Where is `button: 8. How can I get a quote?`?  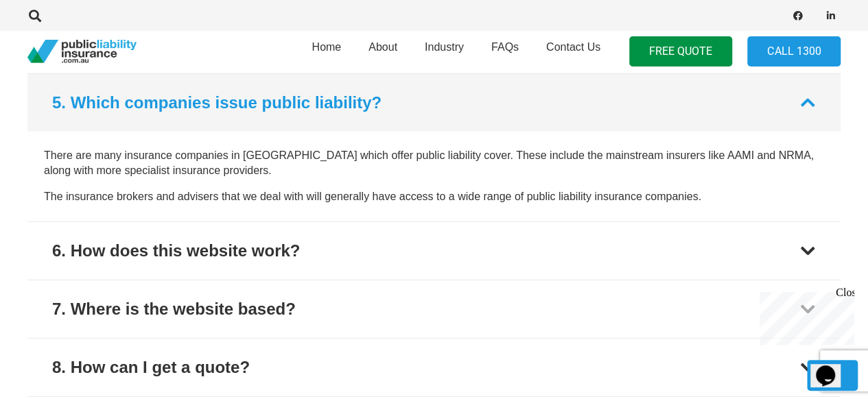
button: 8. How can I get a quote? is located at coordinates (433, 367).